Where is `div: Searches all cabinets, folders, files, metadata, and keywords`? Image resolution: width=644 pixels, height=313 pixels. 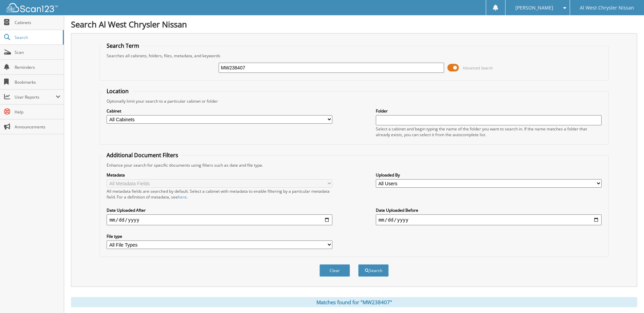 div: Searches all cabinets, folders, files, metadata, and keywords is located at coordinates (354, 55).